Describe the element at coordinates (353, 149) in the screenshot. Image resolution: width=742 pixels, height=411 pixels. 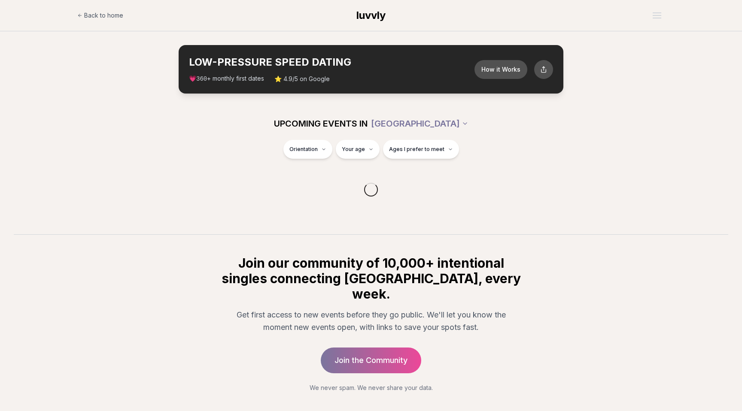
I see `span: Your age` at that location.